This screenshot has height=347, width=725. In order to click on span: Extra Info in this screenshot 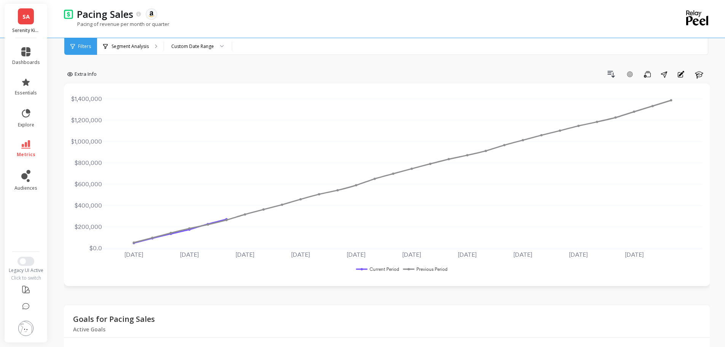, I will do `click(86, 74)`.